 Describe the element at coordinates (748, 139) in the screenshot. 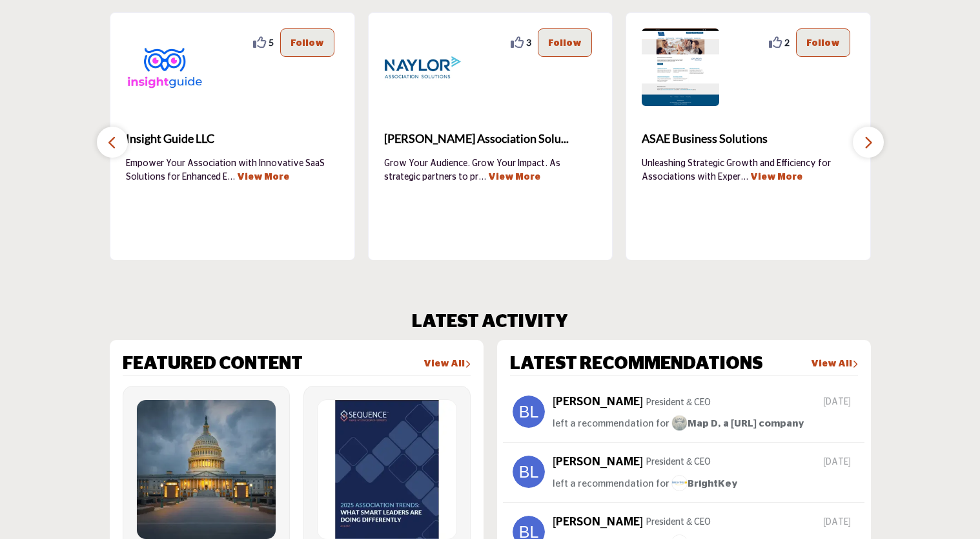

I see `a: ASAE Business Solutions` at that location.